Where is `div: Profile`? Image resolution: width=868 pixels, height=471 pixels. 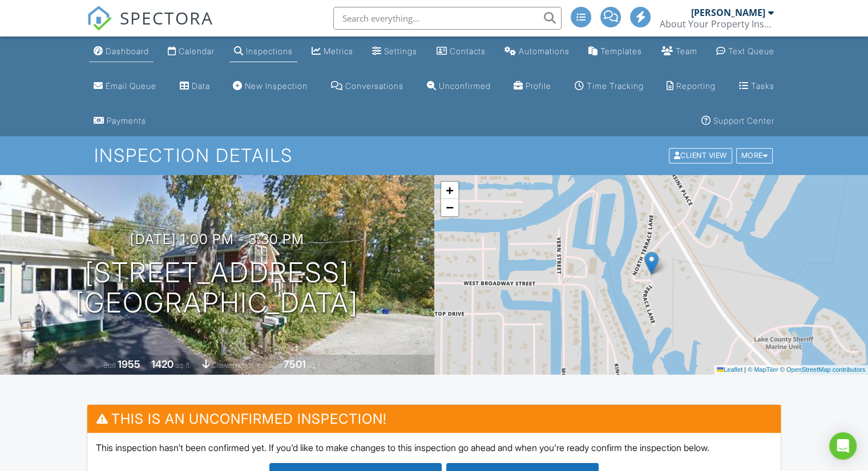
div: Profile is located at coordinates (538, 86).